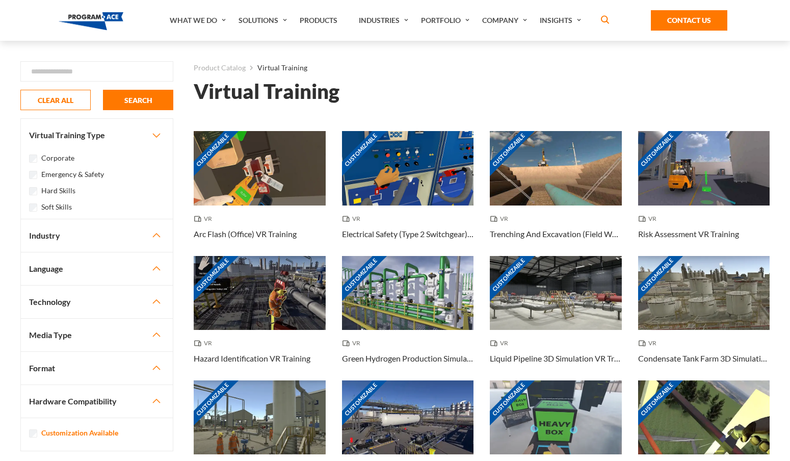  Describe the element at coordinates (408, 318) in the screenshot. I see `a: Customizable Thumbnail - Green Hydrogen Production Simulation VR Training VR Green Hydrogen Produ...` at that location.